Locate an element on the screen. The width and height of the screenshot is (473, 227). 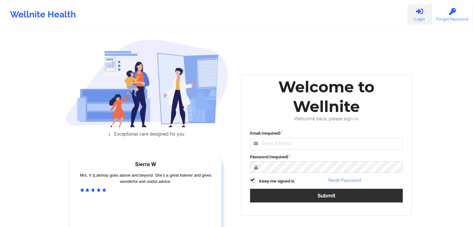
label: Email (required) is located at coordinates (327, 133).